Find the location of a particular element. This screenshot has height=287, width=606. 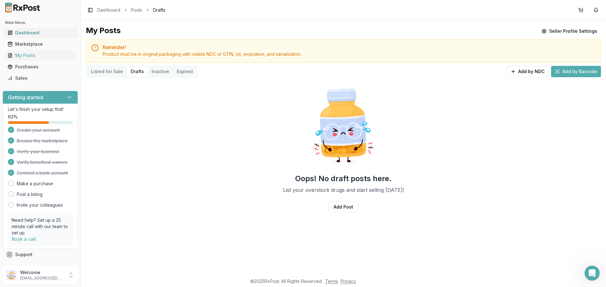

button: Inactive is located at coordinates (160, 72).